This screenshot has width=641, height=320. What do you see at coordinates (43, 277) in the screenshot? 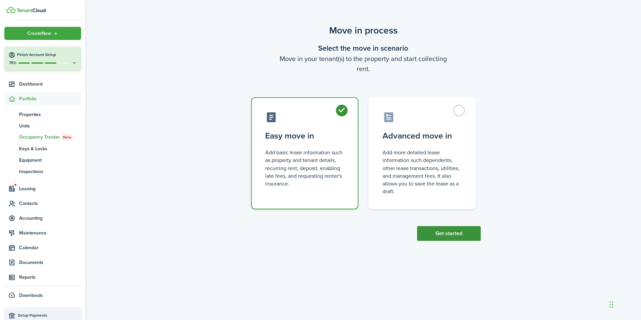
I see `a: Reports` at bounding box center [43, 277].